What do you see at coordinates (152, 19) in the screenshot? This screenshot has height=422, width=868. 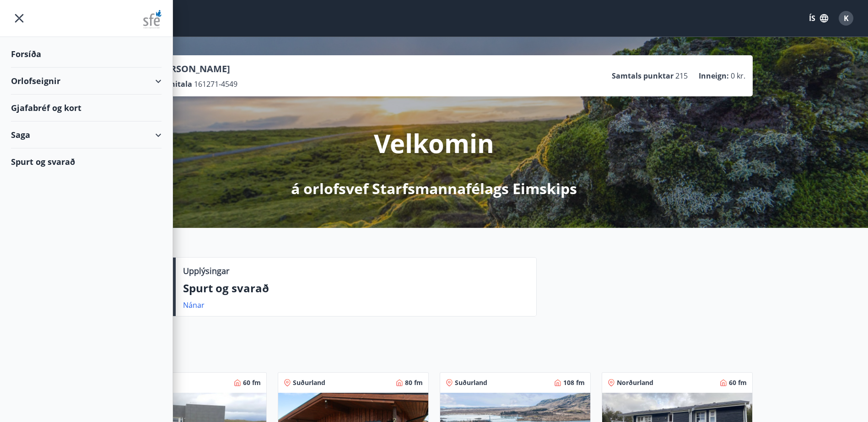 I see `img: union_logo` at bounding box center [152, 19].